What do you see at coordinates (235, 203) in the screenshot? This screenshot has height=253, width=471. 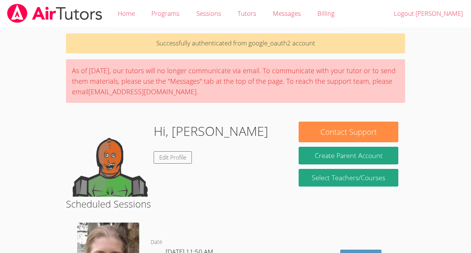 I see `h2: Scheduled Sessions` at bounding box center [235, 203].